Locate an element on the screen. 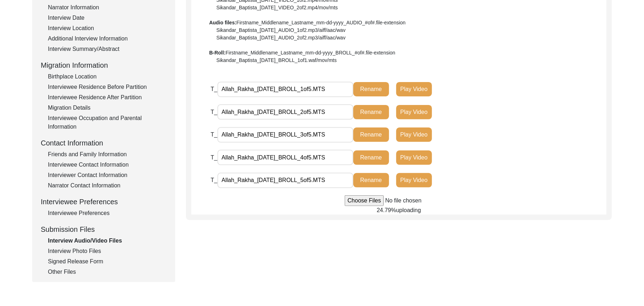 The image size is (644, 306). b: B-Roll: is located at coordinates (217, 53).